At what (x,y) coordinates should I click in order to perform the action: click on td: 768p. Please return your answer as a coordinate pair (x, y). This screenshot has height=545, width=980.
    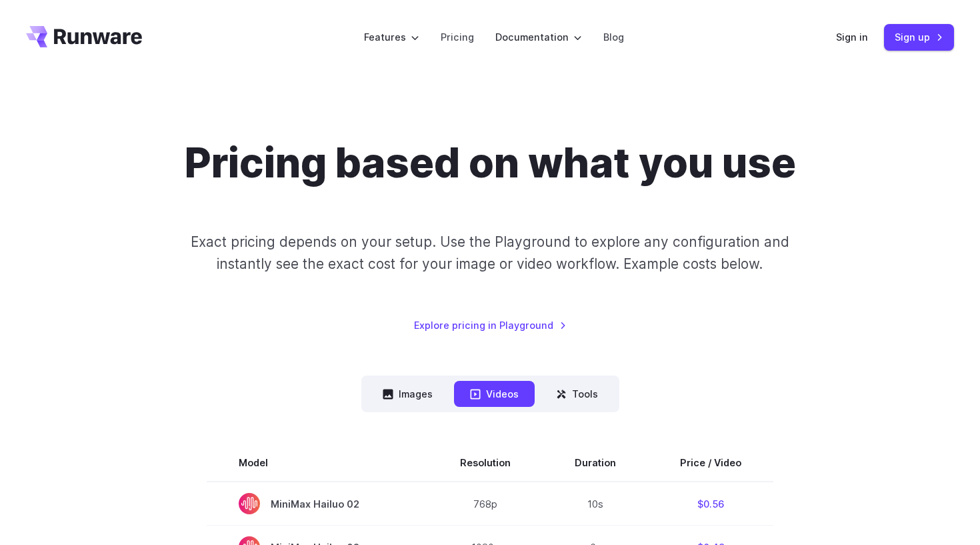
    Looking at the image, I should click on (486, 503).